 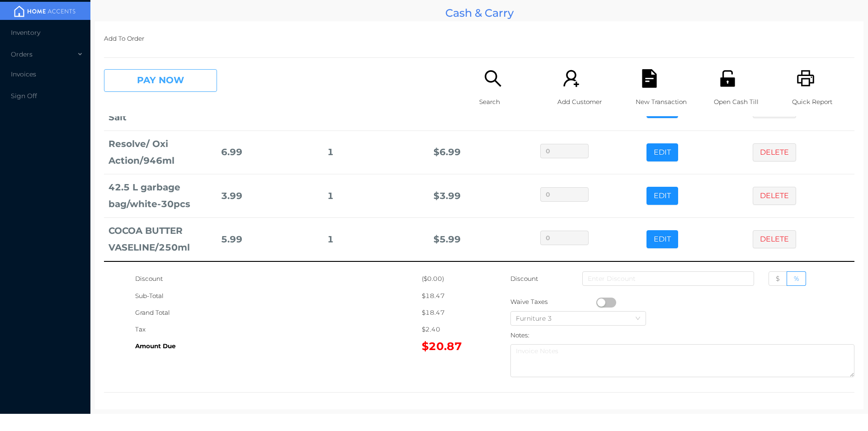 I want to click on div: Discount, so click(x=279, y=279).